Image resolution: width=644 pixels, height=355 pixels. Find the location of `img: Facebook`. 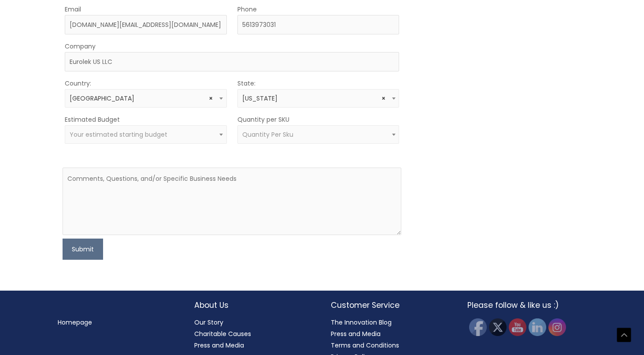

img: Facebook is located at coordinates (478, 327).